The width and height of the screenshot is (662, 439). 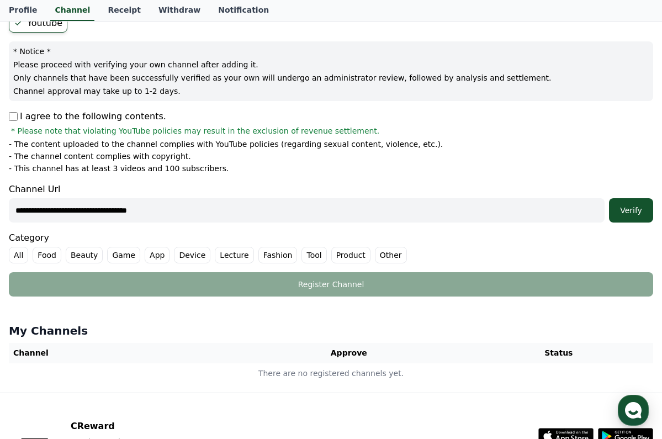 What do you see at coordinates (331, 285) in the screenshot?
I see `div: Register Channel` at bounding box center [331, 285].